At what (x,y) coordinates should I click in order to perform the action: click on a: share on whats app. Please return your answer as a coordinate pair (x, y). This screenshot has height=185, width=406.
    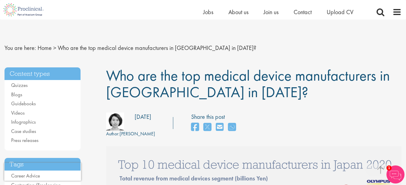
    Looking at the image, I should click on (232, 127).